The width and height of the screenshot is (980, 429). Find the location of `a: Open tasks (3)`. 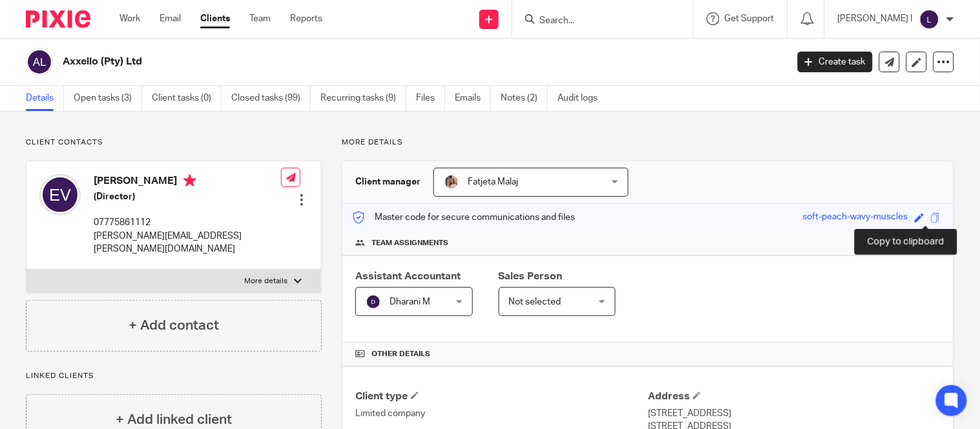

a: Open tasks (3) is located at coordinates (108, 98).